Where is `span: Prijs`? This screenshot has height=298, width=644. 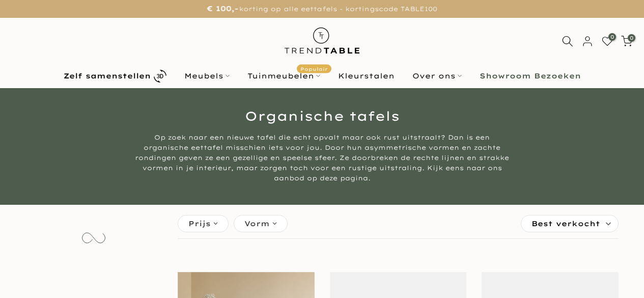
span: Prijs is located at coordinates (200, 223).